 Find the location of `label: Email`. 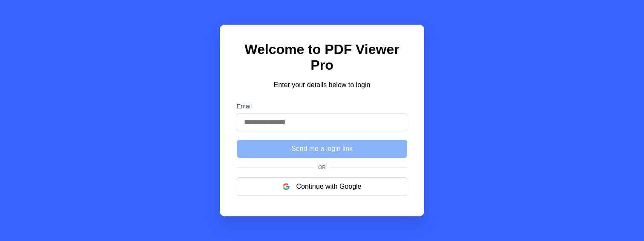

label: Email is located at coordinates (322, 107).